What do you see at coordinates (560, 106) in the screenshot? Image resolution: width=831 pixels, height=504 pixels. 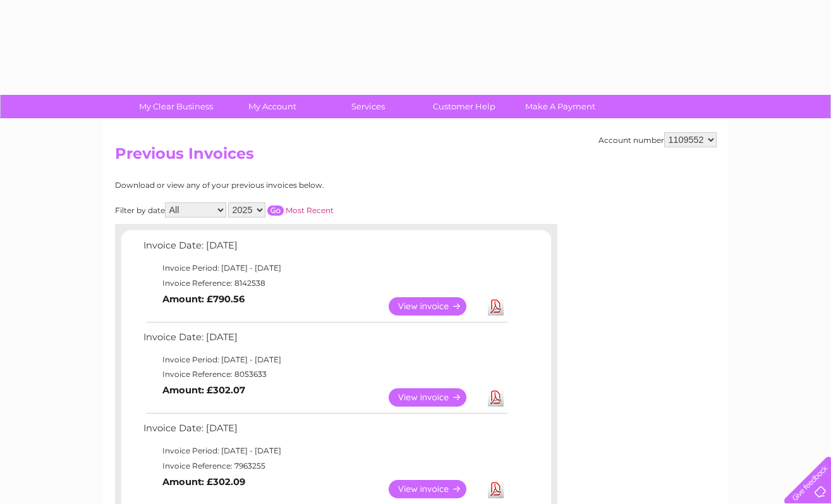 I see `a: Make A Payment` at bounding box center [560, 106].